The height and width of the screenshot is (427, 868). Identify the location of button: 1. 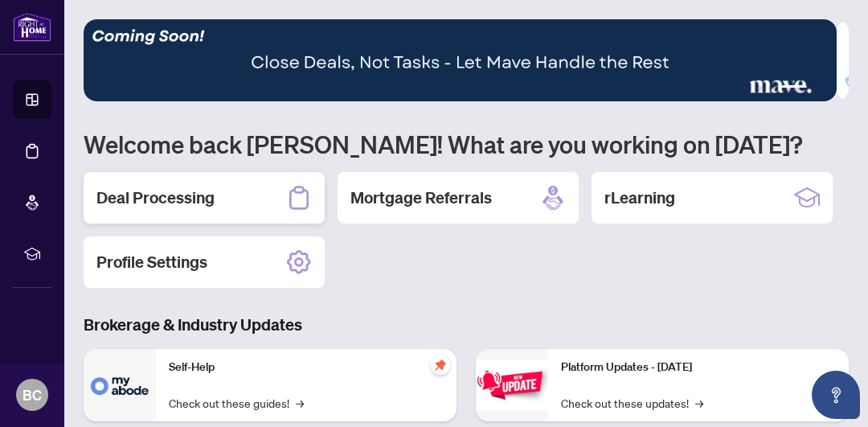
(745, 88).